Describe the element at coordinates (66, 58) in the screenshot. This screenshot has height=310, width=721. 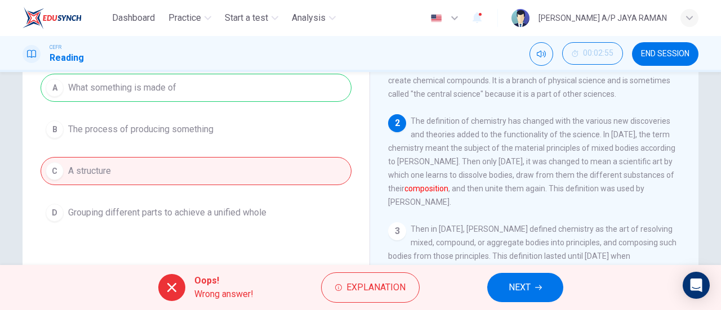
I see `h1: Reading` at that location.